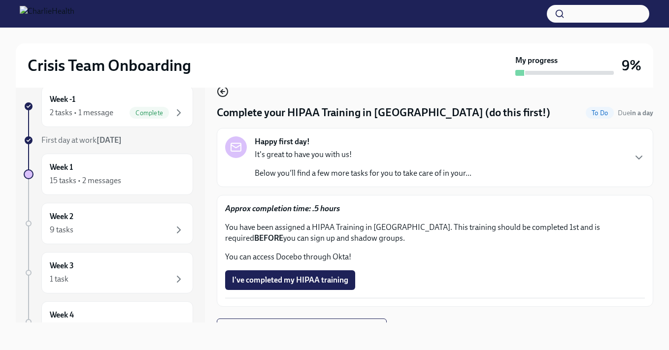  I want to click on strong: in a day, so click(642, 113).